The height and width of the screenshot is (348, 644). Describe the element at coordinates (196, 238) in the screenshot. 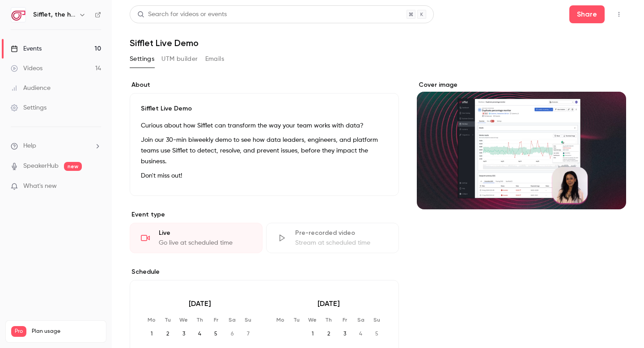

I see `div: LiveGo live at scheduled time` at that location.